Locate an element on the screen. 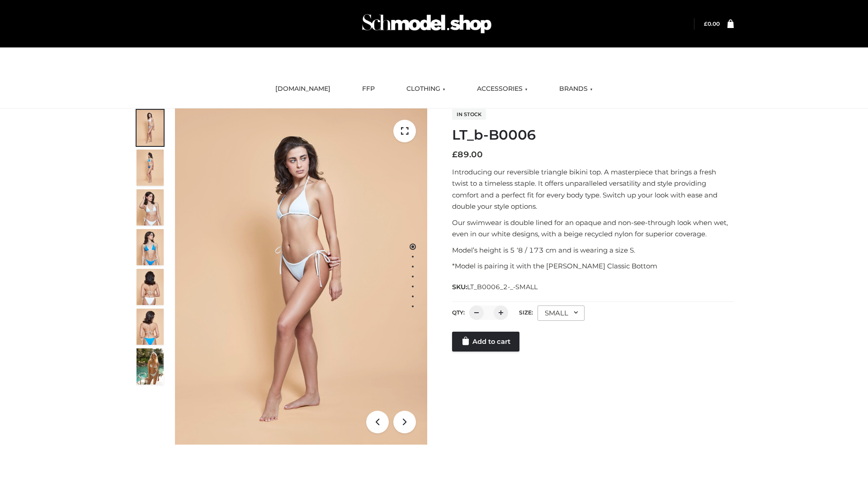  img: ArielClassicBikiniTop_CloudNine_AzureSky_OW114ECO_1 is located at coordinates (301, 277).